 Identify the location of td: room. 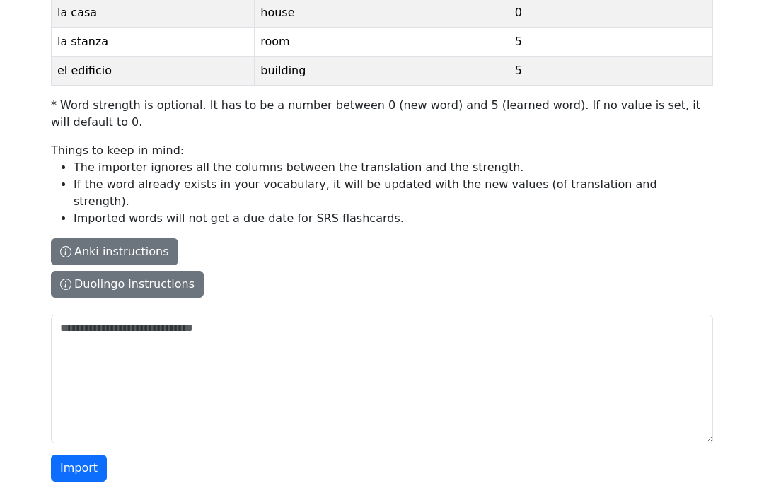
(382, 42).